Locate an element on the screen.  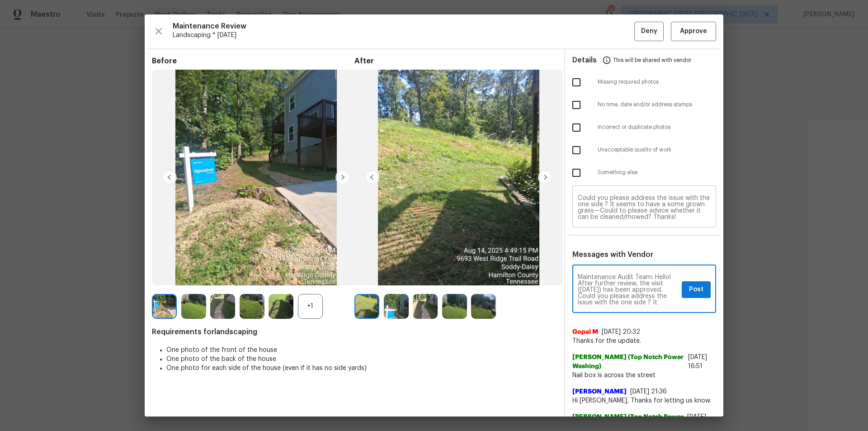
button: Approve is located at coordinates (693, 31).